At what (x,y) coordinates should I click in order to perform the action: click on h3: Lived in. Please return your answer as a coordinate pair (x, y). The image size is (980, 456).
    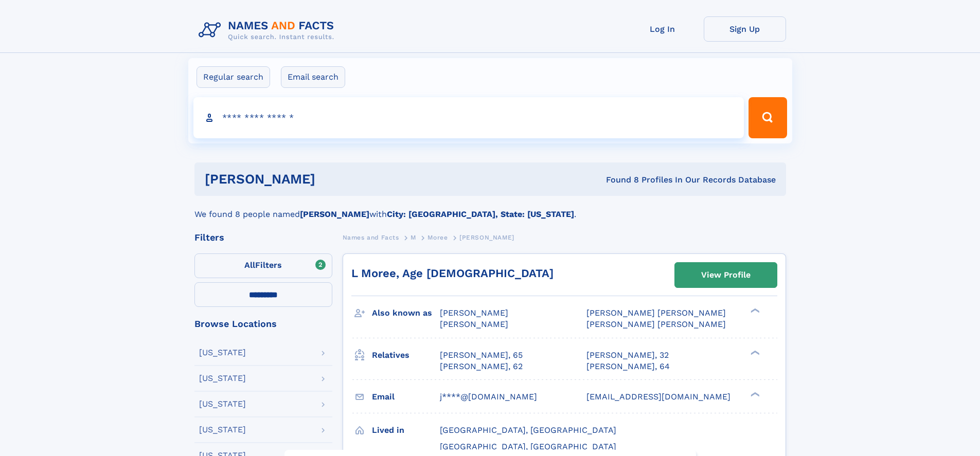
    Looking at the image, I should click on (406, 430).